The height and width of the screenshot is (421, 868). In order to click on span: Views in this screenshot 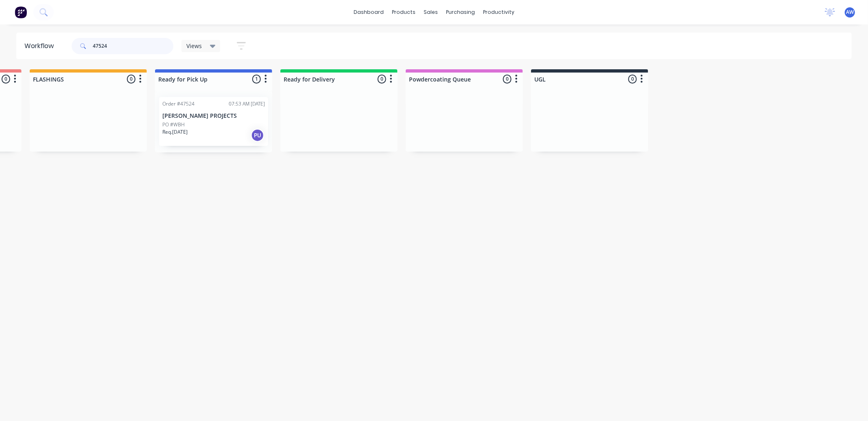, I will do `click(194, 45)`.